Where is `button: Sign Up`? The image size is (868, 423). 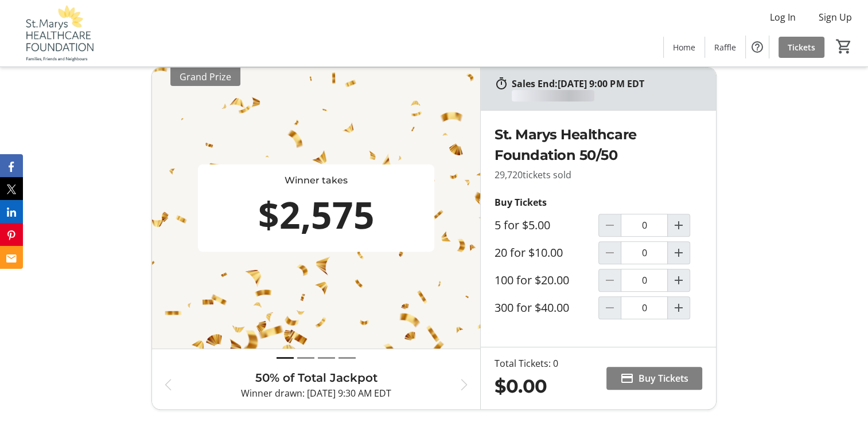 button: Sign Up is located at coordinates (835, 17).